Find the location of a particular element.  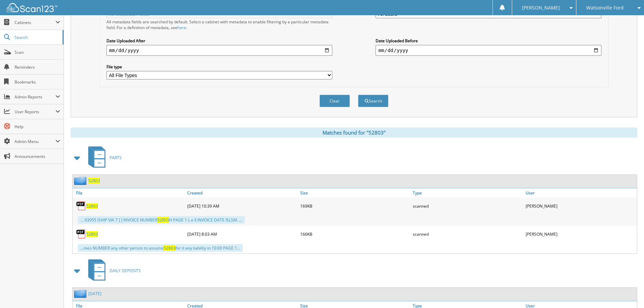

a: Size is located at coordinates (355, 193).